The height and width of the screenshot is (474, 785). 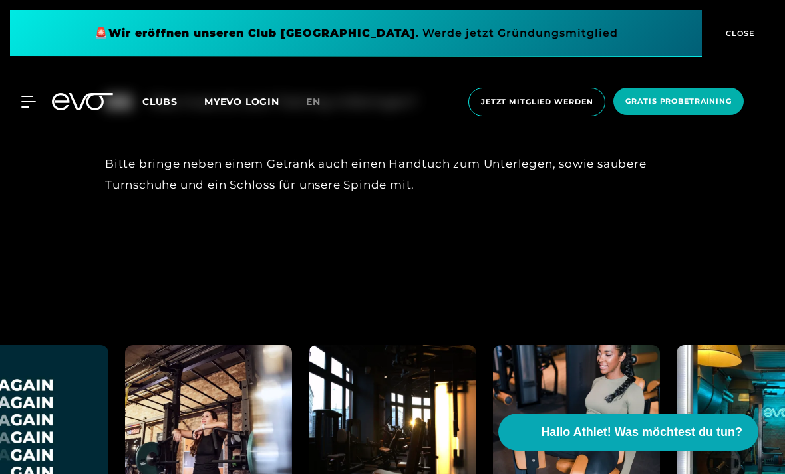 What do you see at coordinates (738, 33) in the screenshot?
I see `span: CLOSE` at bounding box center [738, 33].